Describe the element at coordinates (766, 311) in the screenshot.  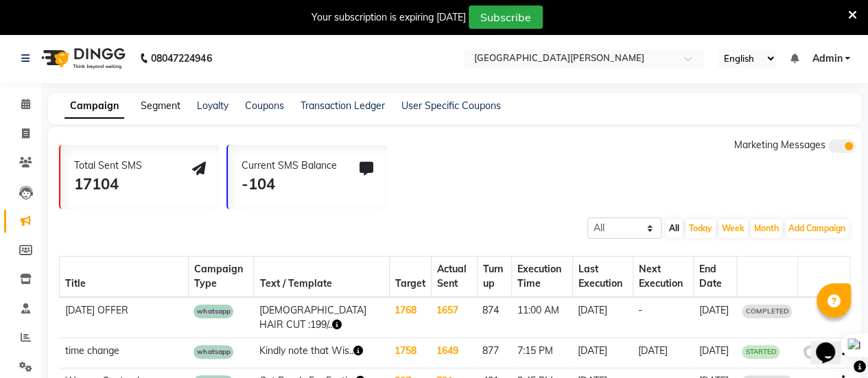
I see `span: COMPLETED` at that location.